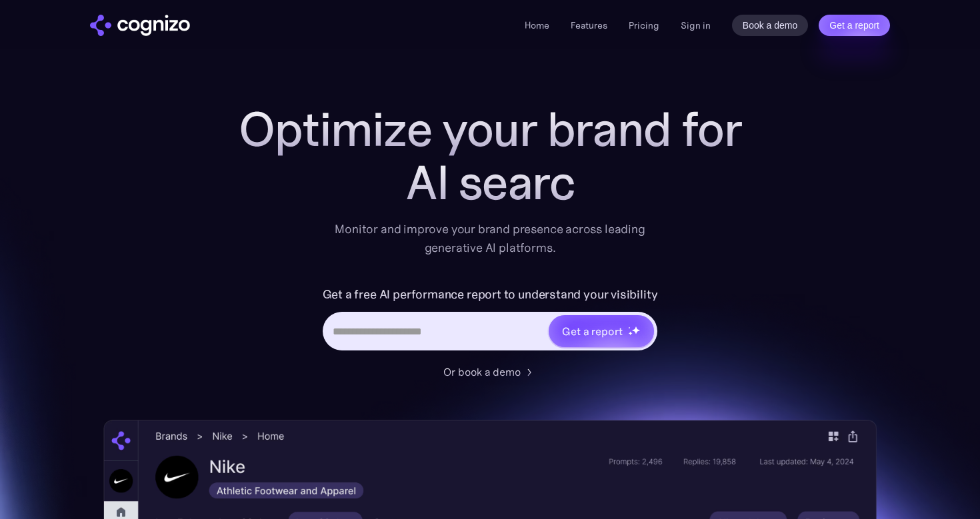 Image resolution: width=980 pixels, height=519 pixels. I want to click on img: cognizo logo, so click(140, 25).